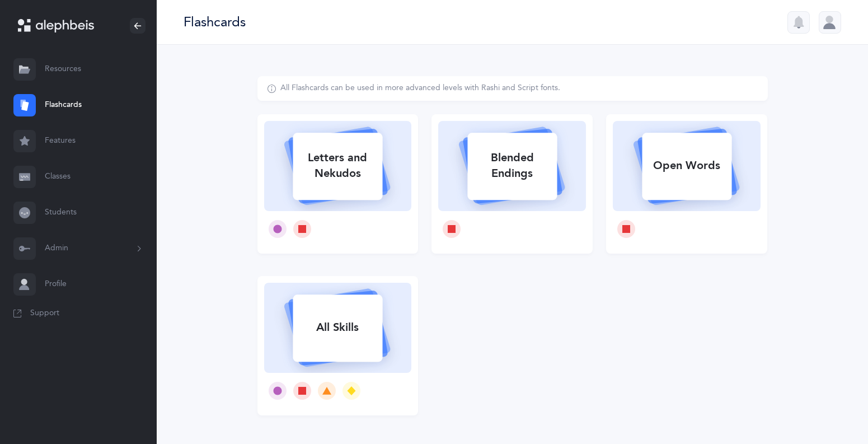  I want to click on div: All Flashcards can be used in more advanced levels with Rashi and Script fonts., so click(421, 89).